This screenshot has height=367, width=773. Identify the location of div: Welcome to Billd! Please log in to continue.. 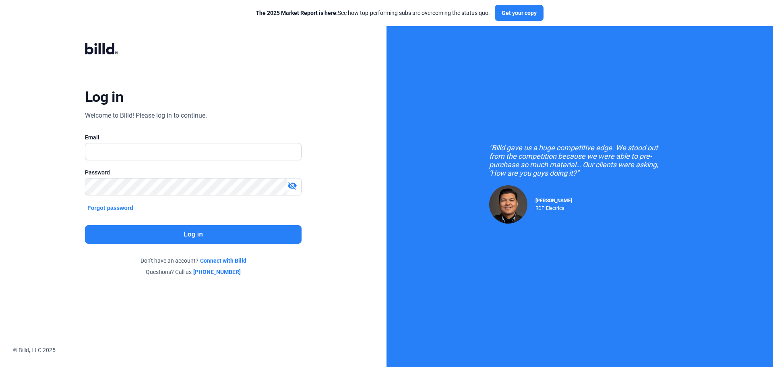
(146, 116).